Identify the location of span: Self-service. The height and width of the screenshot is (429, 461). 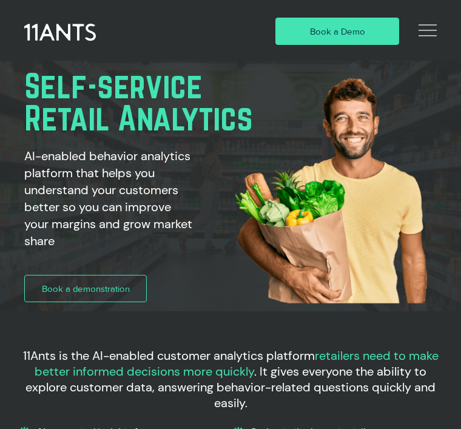
(113, 85).